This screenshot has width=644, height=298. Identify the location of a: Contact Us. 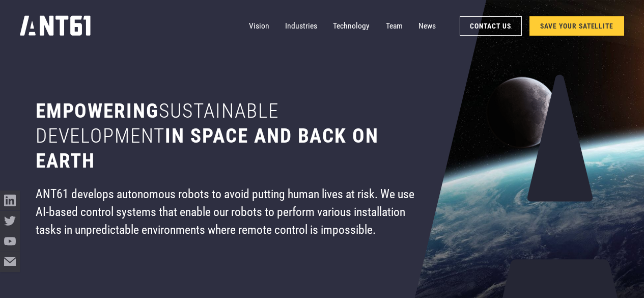
(491, 26).